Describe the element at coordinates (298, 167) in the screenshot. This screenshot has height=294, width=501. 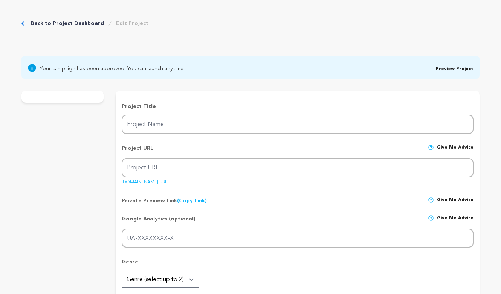
I see `input: Project URL` at that location.